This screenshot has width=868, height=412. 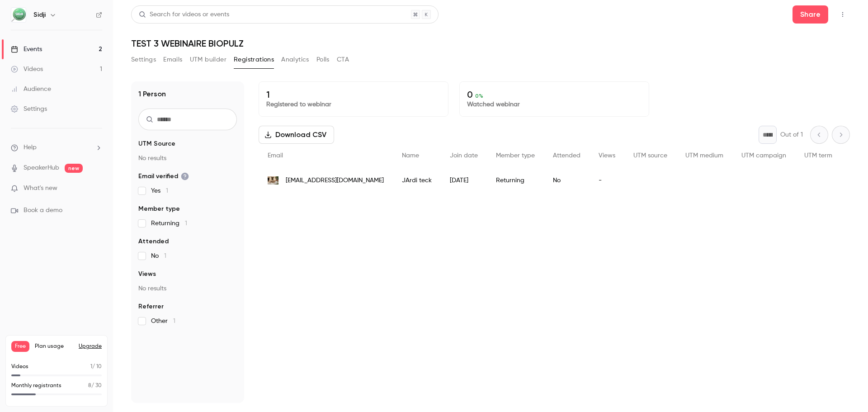 I want to click on button: Share, so click(x=810, y=14).